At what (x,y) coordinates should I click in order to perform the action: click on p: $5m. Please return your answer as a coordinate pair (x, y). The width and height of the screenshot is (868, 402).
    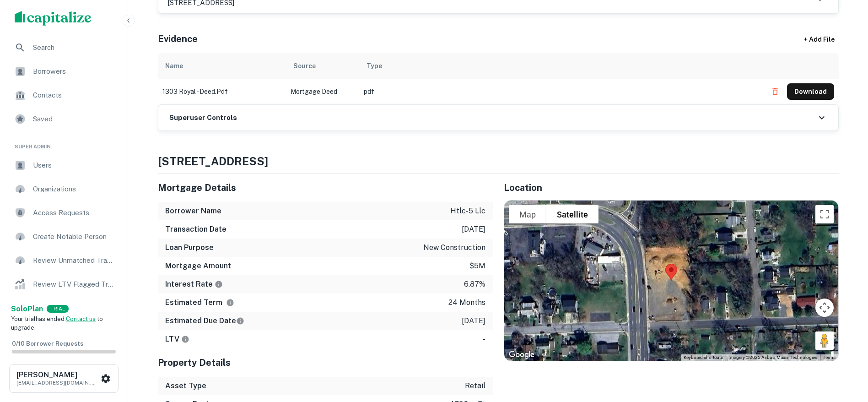
    Looking at the image, I should click on (477, 266).